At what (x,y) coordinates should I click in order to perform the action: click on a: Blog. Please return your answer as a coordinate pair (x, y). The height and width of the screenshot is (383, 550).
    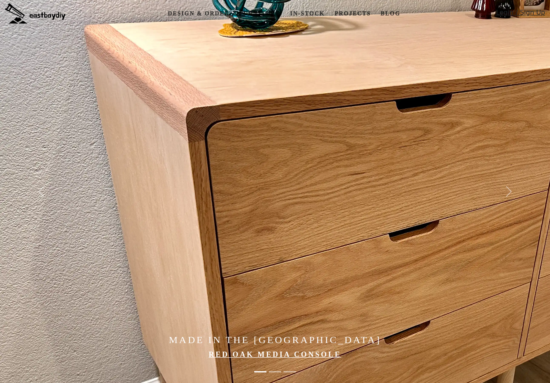
    Looking at the image, I should click on (390, 13).